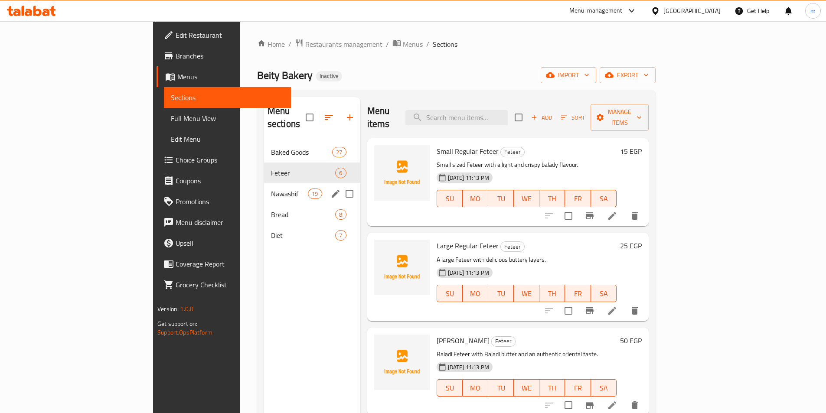  What do you see at coordinates (573, 117) in the screenshot?
I see `button: Sort` at bounding box center [573, 117].